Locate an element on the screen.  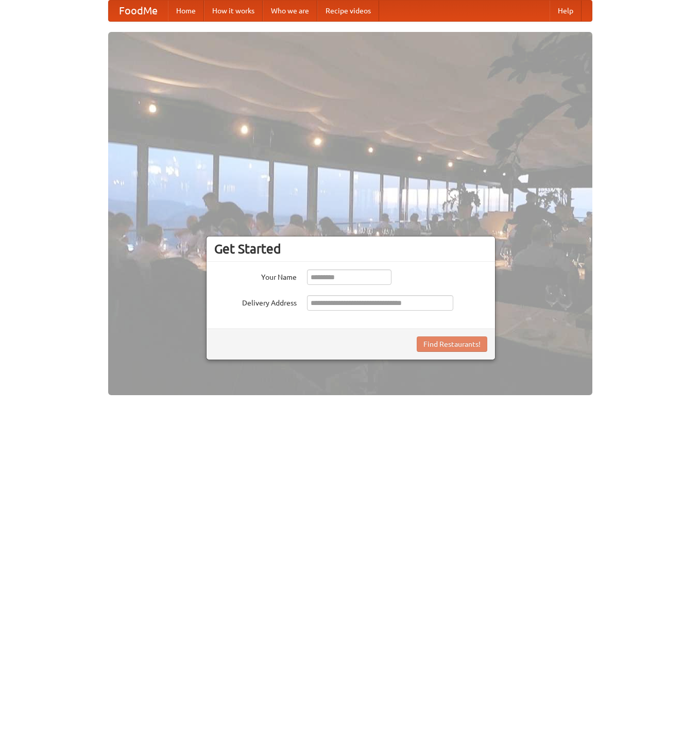
h3: Get Started is located at coordinates (351, 249).